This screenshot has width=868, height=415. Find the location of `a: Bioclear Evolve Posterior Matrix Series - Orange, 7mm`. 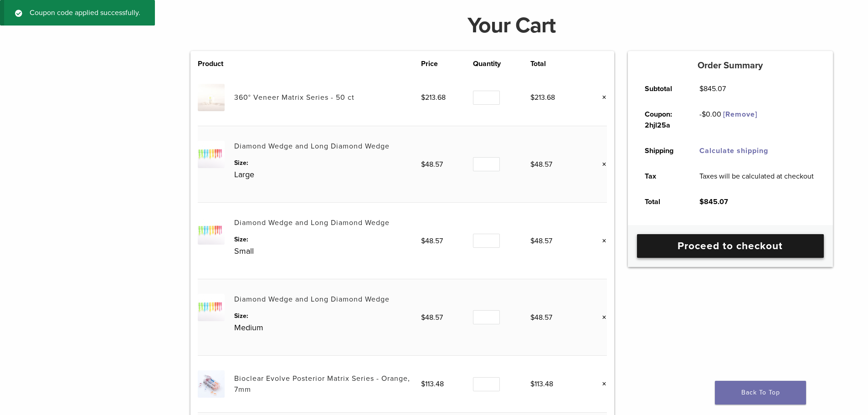

a: Bioclear Evolve Posterior Matrix Series - Orange, 7mm is located at coordinates (322, 384).